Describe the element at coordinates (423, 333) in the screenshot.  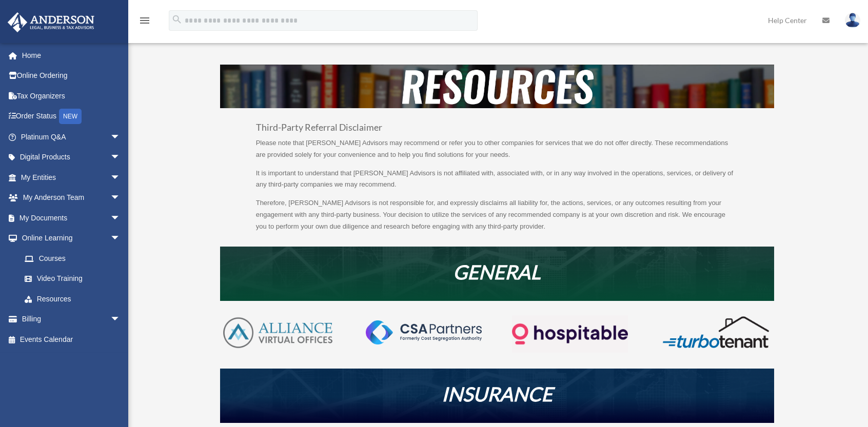
I see `img: CSA-partners-Formerly-Cost-Segregation-Authority` at that location.